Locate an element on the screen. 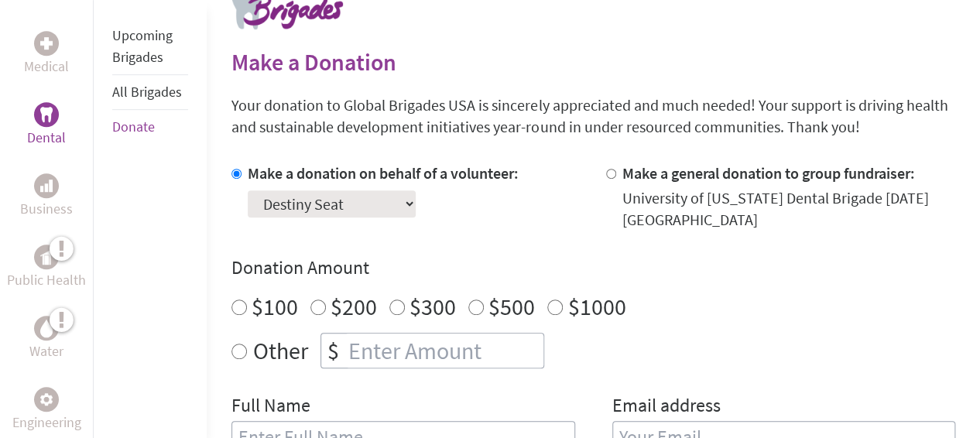 The width and height of the screenshot is (980, 438). label: Other is located at coordinates (280, 350).